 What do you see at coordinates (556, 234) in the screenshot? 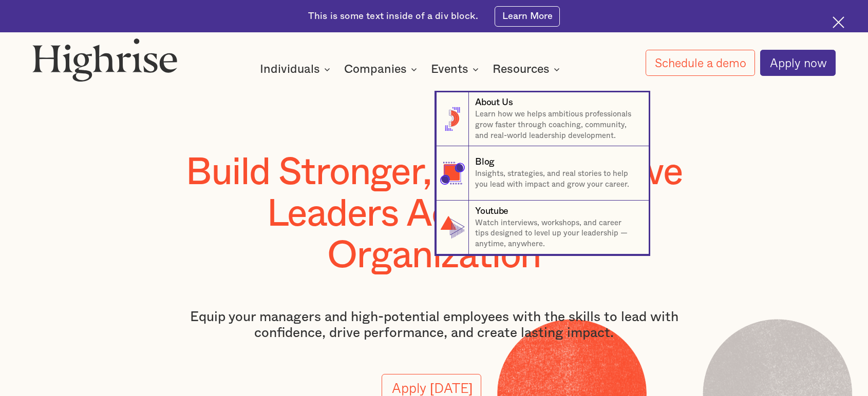
I see `p: Watch interviews, workshops, and career tips designed to level up your leadership — anytime, anyw...` at bounding box center [556, 234].